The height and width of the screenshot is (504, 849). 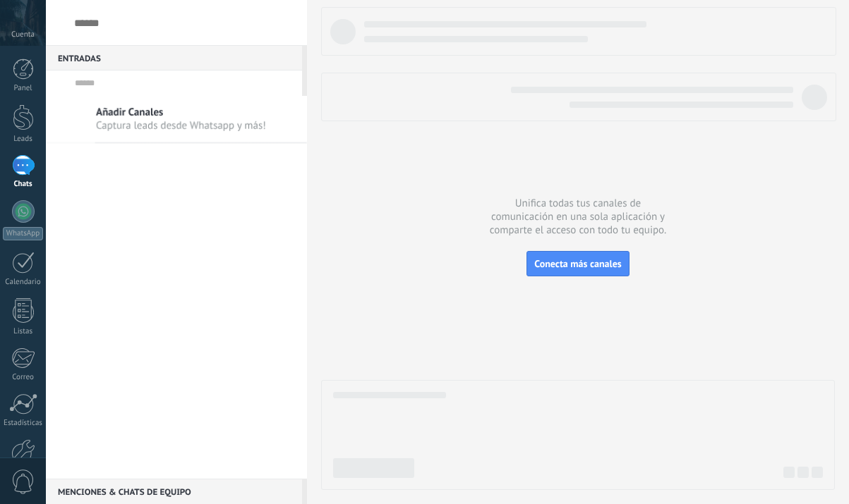 I want to click on div: Leads, so click(x=23, y=139).